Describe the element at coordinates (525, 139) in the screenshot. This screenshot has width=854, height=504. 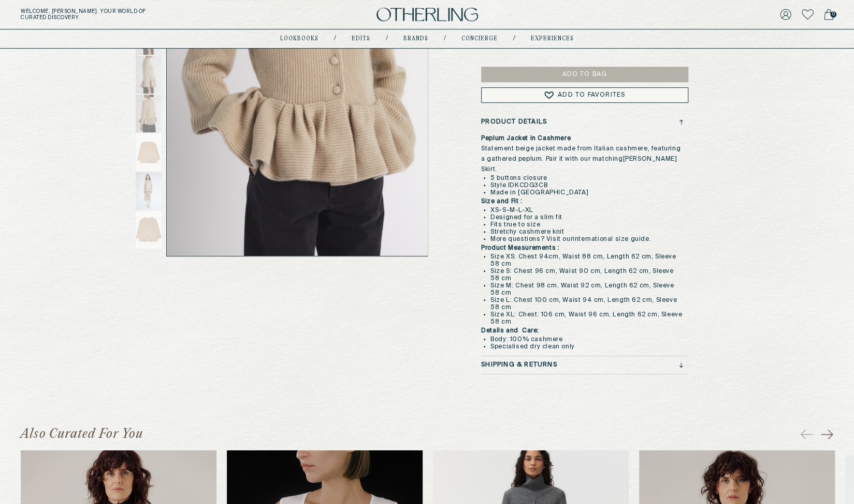
I see `b: Peplum Jacket in Cashmere` at that location.